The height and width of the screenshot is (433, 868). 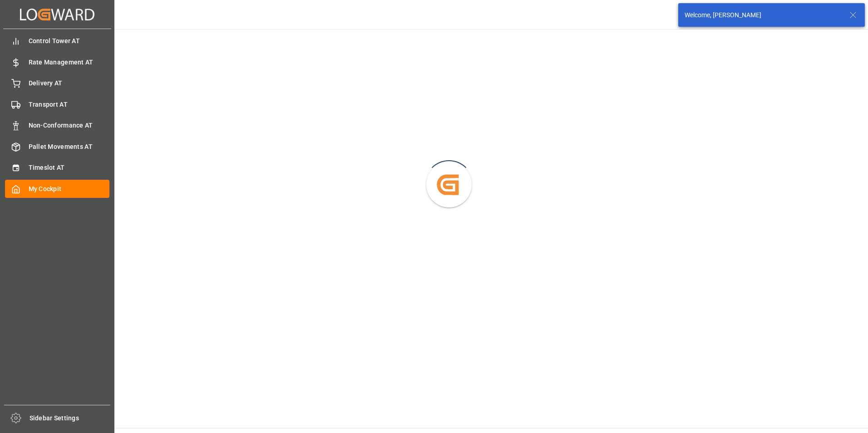 I want to click on span: Sidebar Settings, so click(x=70, y=418).